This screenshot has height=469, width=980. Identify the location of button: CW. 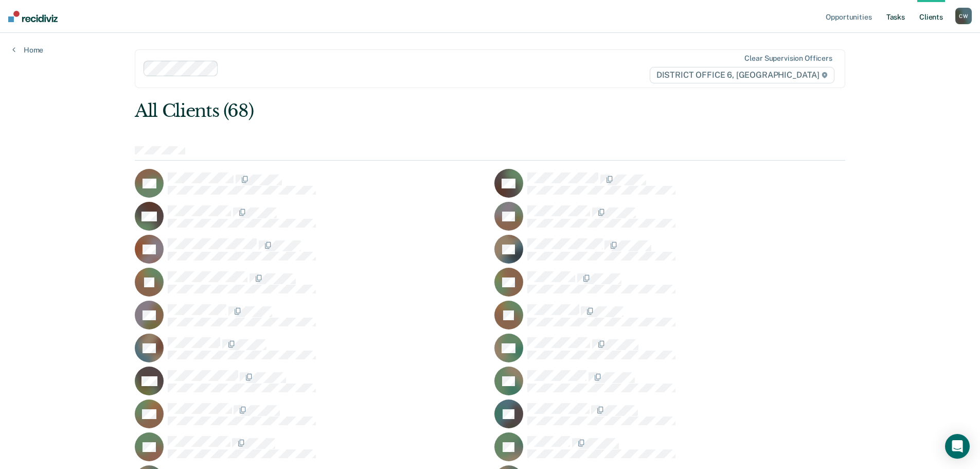
(964, 16).